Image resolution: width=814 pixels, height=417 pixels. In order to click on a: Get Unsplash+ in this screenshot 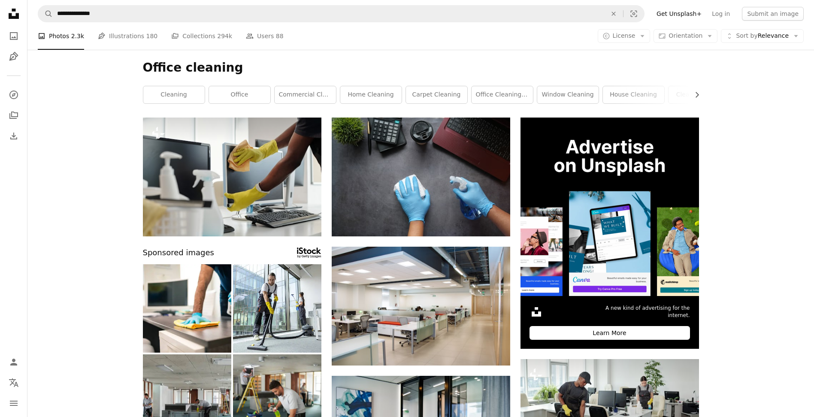, I will do `click(679, 14)`.